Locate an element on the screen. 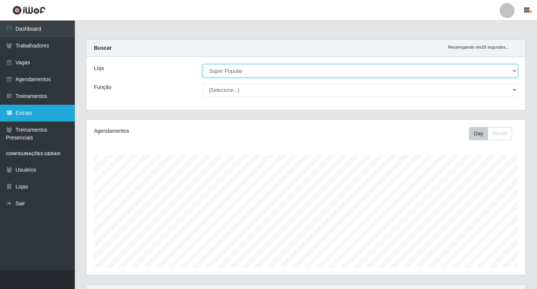 This screenshot has width=537, height=289. button: Month is located at coordinates (499, 134).